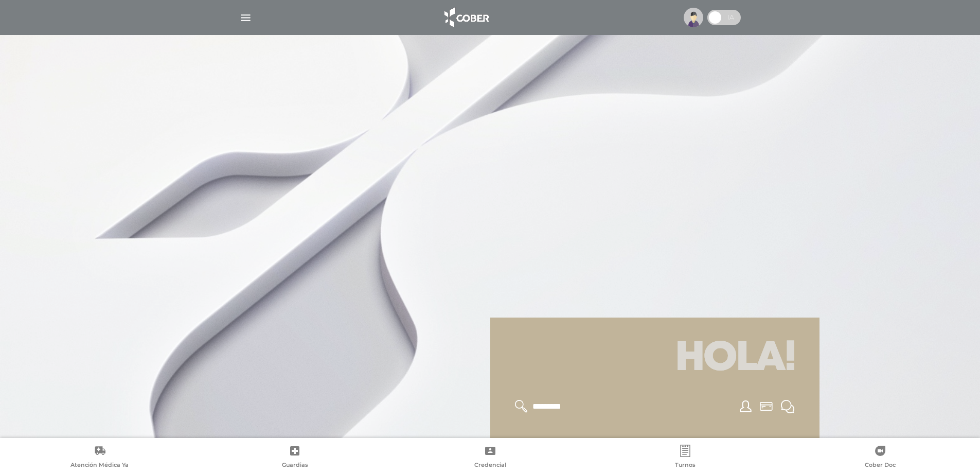 This screenshot has width=980, height=473. I want to click on a: Atención Médica Ya, so click(100, 458).